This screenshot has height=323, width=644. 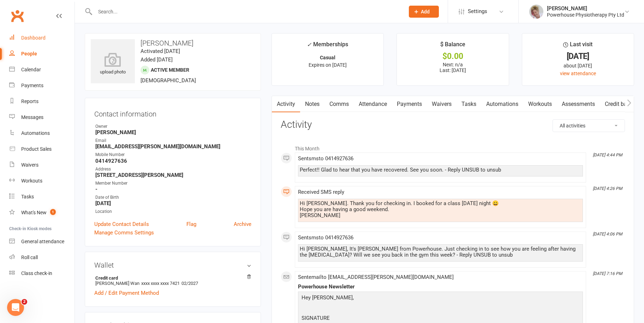 What do you see at coordinates (36, 149) in the screenshot?
I see `div: Product Sales` at bounding box center [36, 149].